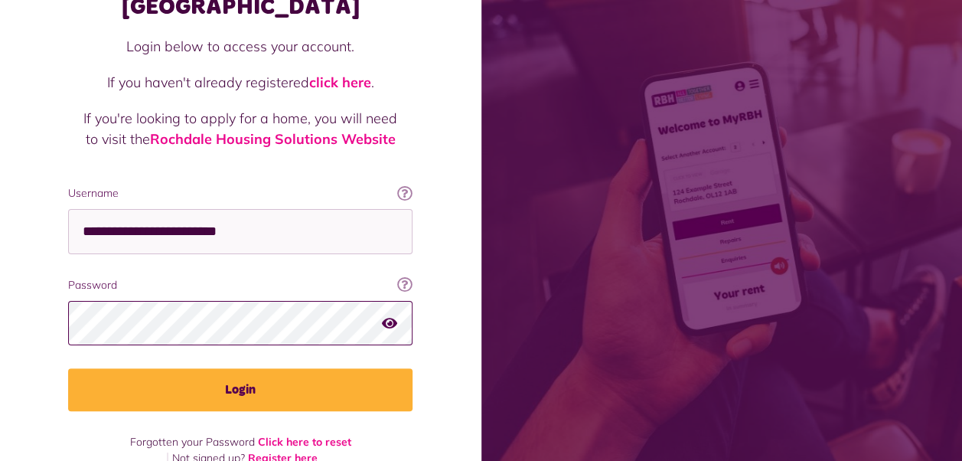 This screenshot has width=962, height=461. I want to click on button: Login, so click(240, 390).